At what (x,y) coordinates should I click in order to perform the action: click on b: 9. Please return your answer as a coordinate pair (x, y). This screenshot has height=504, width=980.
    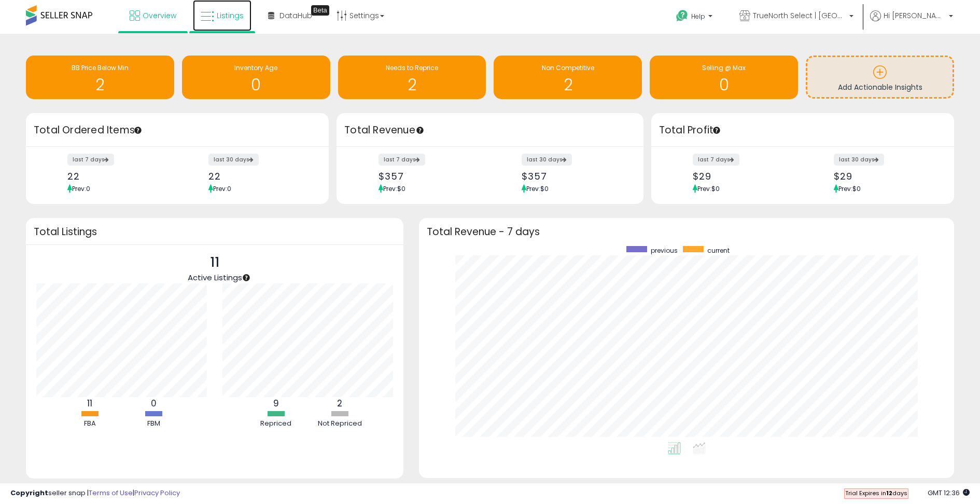
    Looking at the image, I should click on (276, 403).